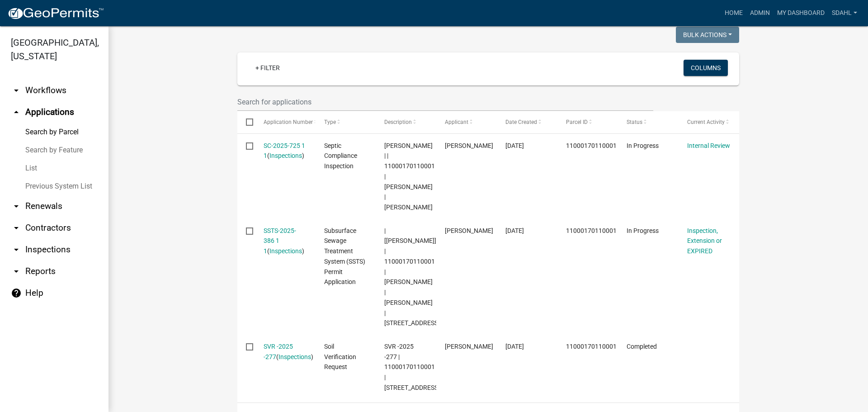  Describe the element at coordinates (705, 68) in the screenshot. I see `button: Columns` at that location.